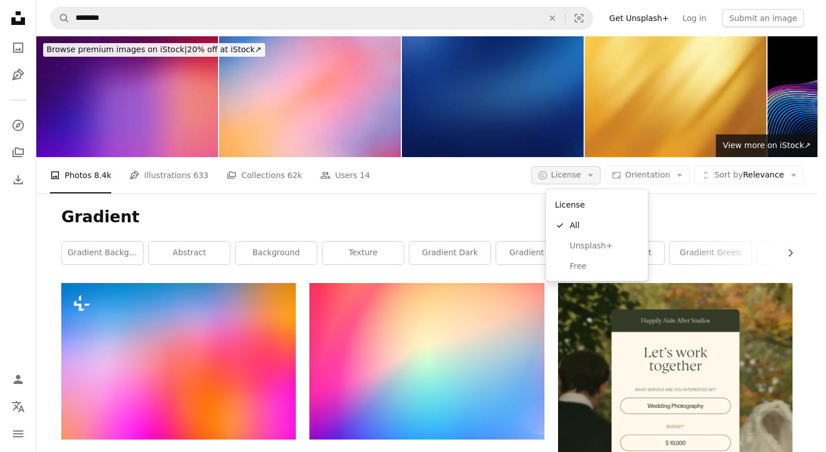 The image size is (826, 452). What do you see at coordinates (605, 246) in the screenshot?
I see `span: Unsplash+` at bounding box center [605, 246].